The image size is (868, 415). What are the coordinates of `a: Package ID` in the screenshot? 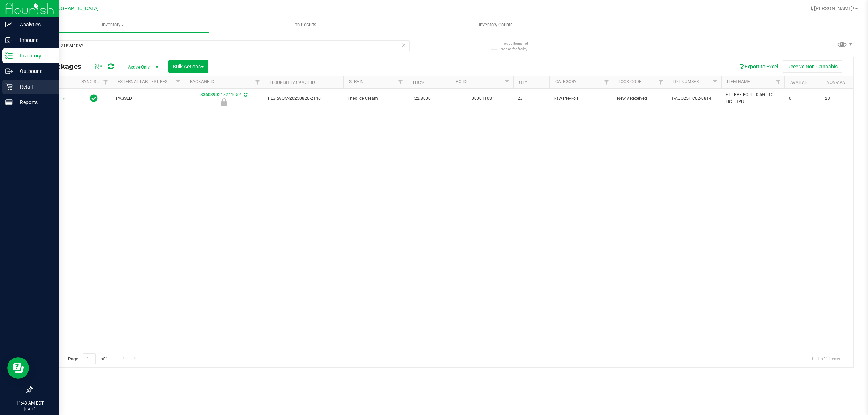 It's located at (202, 81).